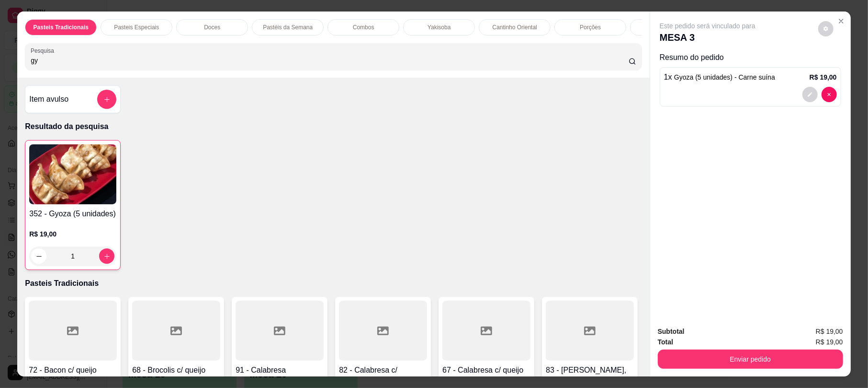  What do you see at coordinates (280, 370) in the screenshot?
I see `h4: 91 - Calabresa` at bounding box center [280, 370].